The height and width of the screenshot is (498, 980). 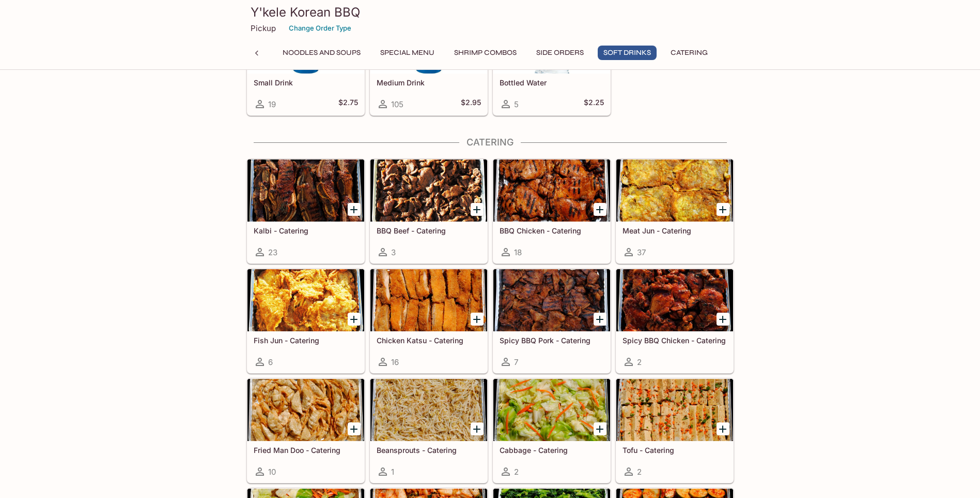 What do you see at coordinates (306, 300) in the screenshot?
I see `div: Fish Jun - Catering` at bounding box center [306, 300].